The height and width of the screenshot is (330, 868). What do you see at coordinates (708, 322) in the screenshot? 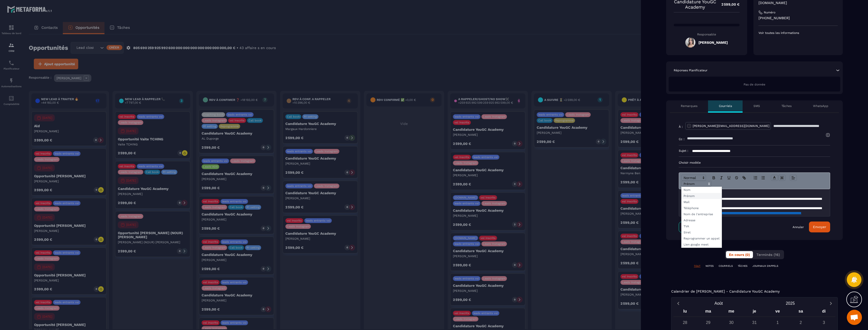
I see `div: 29` at bounding box center [708, 322].